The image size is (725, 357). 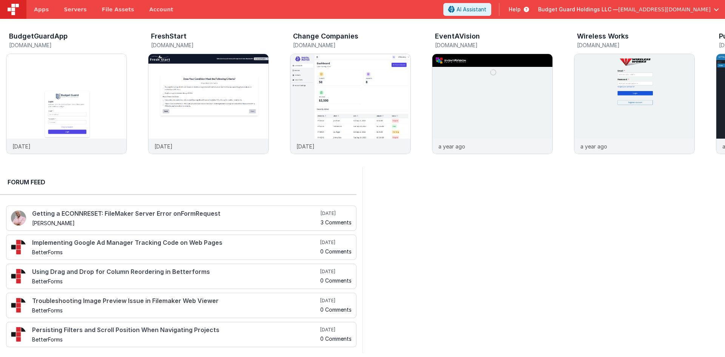 What do you see at coordinates (169, 36) in the screenshot?
I see `h3: FreshStart` at bounding box center [169, 36].